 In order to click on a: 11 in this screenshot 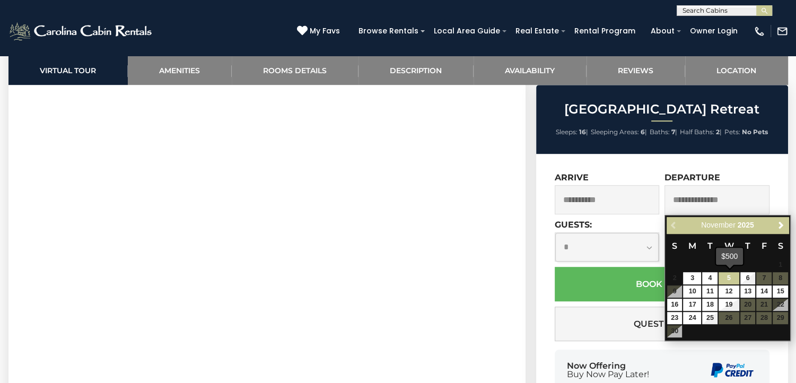, I will do `click(709, 291)`.